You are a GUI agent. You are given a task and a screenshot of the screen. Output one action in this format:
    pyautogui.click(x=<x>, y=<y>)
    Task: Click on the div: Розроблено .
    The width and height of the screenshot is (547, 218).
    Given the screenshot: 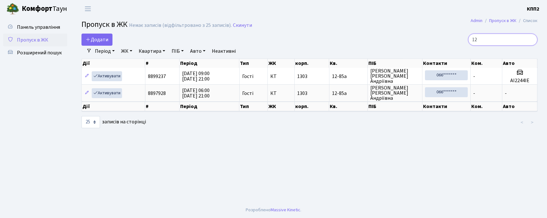 What is the action you would take?
    pyautogui.click(x=273, y=210)
    